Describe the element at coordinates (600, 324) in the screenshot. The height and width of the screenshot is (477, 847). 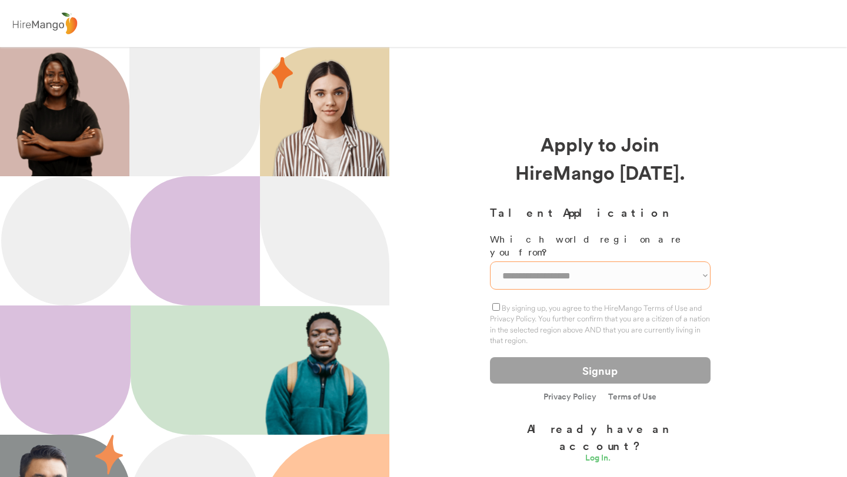
I see `label: By signing up, you agree to the HireMango Terms of Use and Privacy Policy. You further confirm th...` at that location.